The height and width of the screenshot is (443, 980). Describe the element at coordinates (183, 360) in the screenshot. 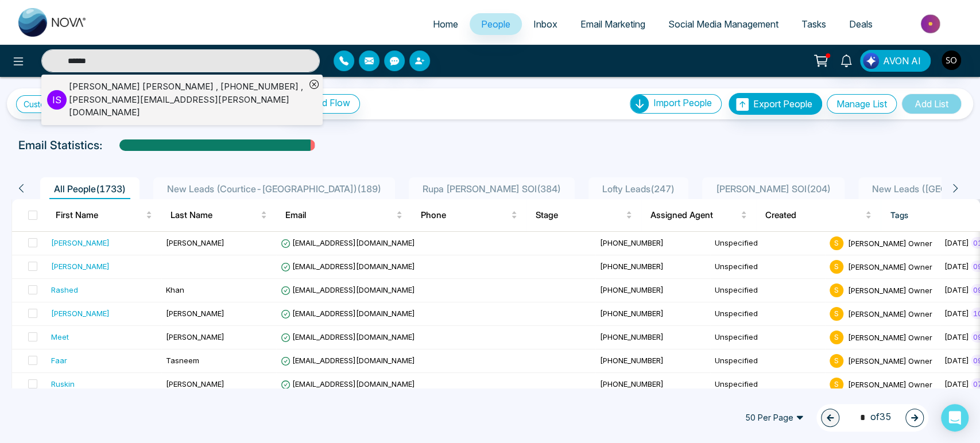

I see `span: Tasneem` at that location.